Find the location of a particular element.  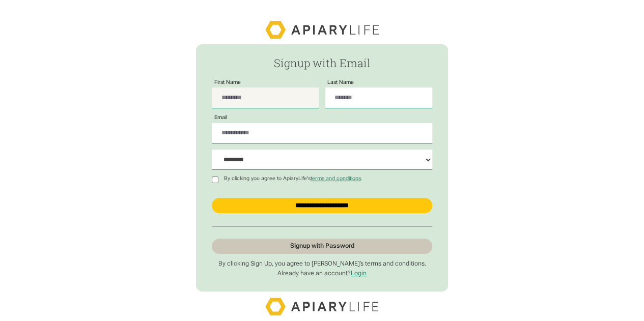

label: Email is located at coordinates (220, 117).